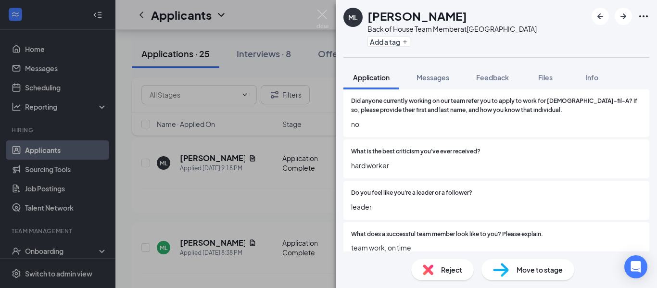  Describe the element at coordinates (405, 42) in the screenshot. I see `svg: Plus` at that location.